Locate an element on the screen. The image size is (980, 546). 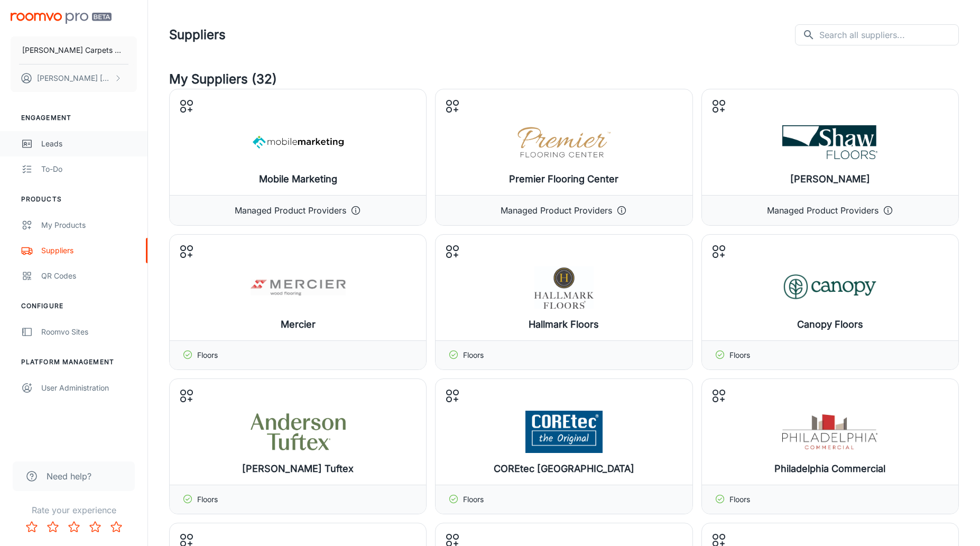
h6: Mobile Marketing is located at coordinates (298, 179).